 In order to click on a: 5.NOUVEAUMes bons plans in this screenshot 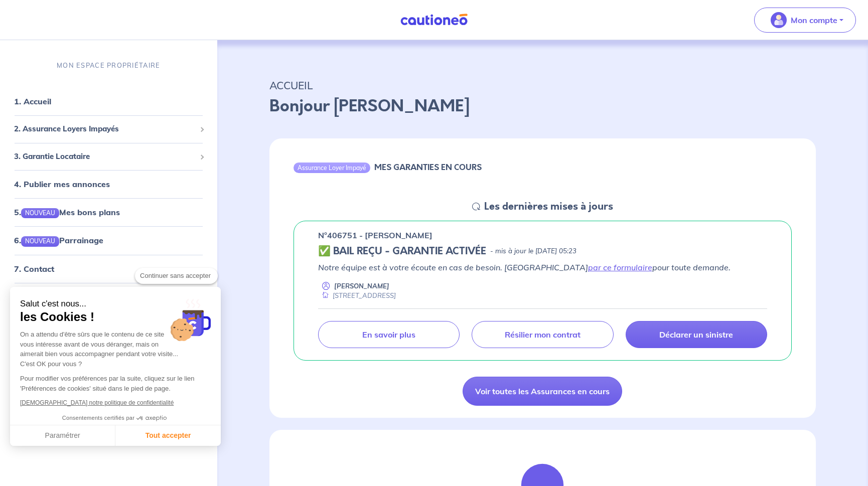, I will do `click(67, 212)`.